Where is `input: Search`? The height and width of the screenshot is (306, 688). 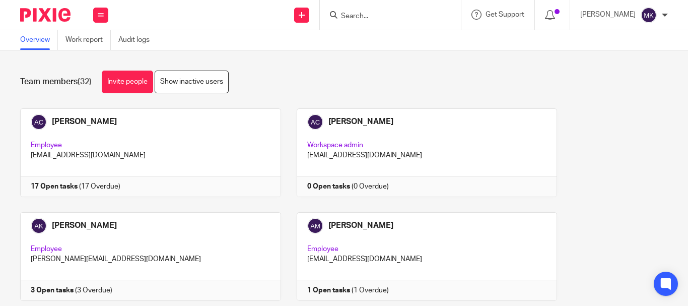
input: Search is located at coordinates (385, 17).